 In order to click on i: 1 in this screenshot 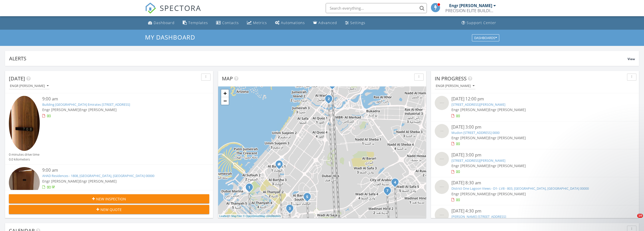, I will do `click(249, 188)`.